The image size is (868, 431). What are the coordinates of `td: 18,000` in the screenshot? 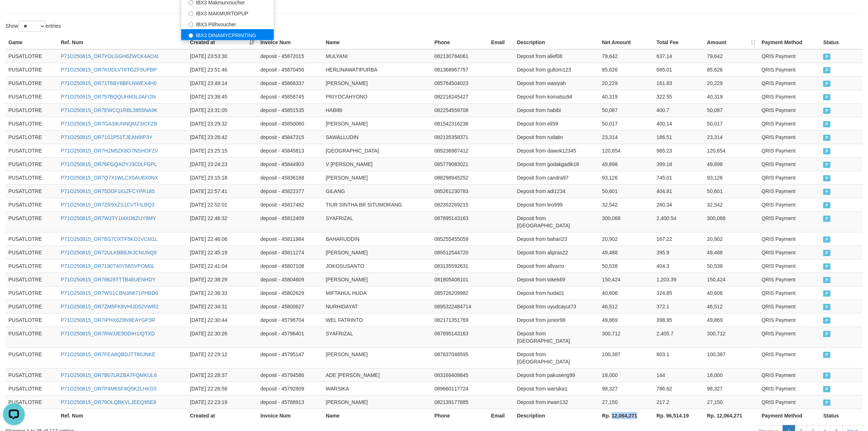 It's located at (732, 375).